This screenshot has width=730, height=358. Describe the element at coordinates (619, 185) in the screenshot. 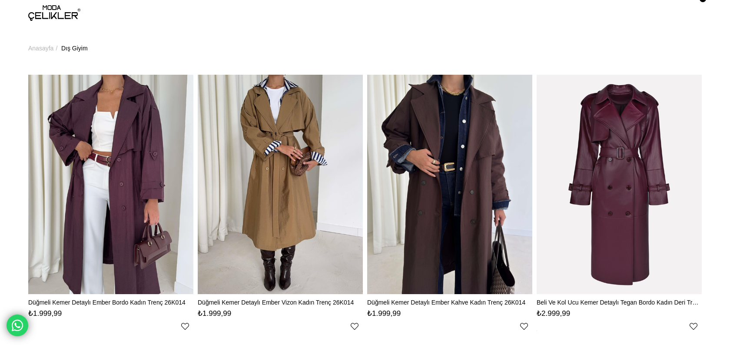

I see `img: Beli Ve Kol Ucu Kemer Detaylı Tegan Bordo Kadın Deri Trenç 26K016` at that location.